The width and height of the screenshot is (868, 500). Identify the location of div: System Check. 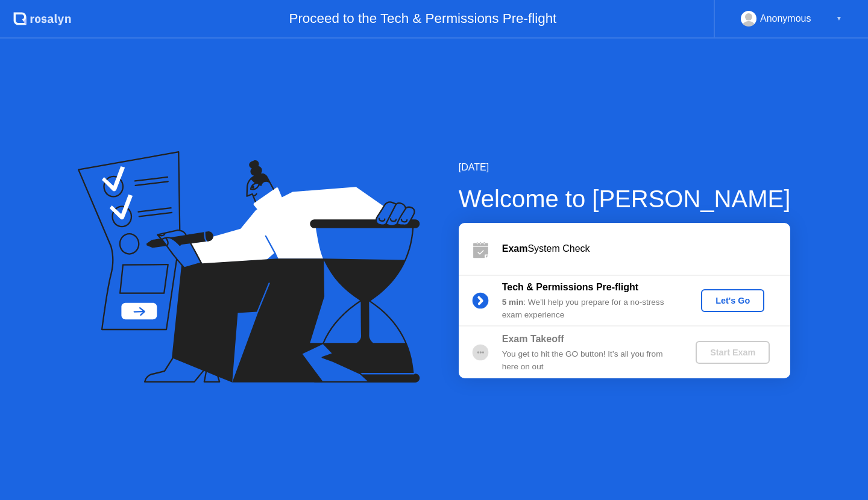
(647, 249).